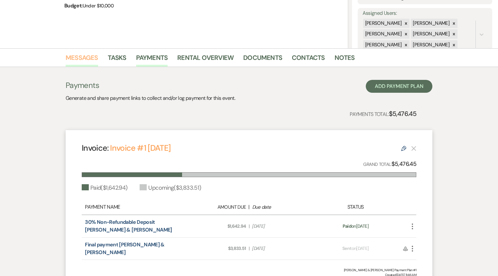 This screenshot has width=498, height=276. I want to click on a: Payments, so click(152, 60).